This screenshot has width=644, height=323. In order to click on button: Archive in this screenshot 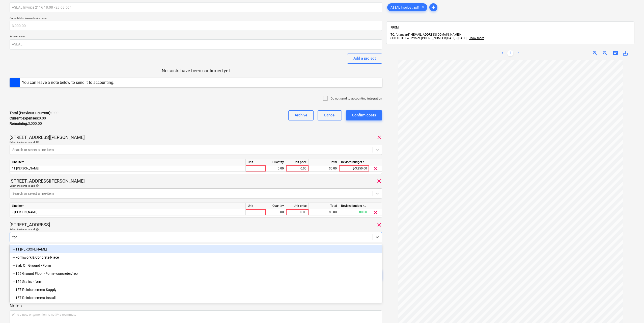, I will do `click(301, 116)`.